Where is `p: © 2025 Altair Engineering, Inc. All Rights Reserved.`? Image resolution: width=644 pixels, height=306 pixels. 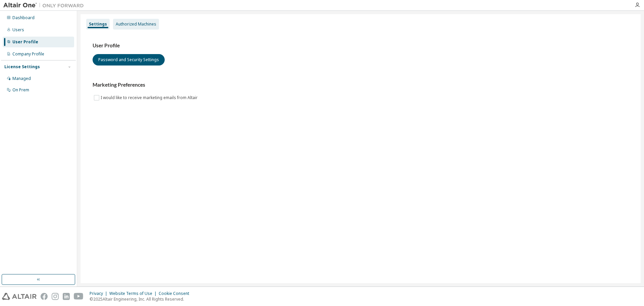 p: © 2025 Altair Engineering, Inc. All Rights Reserved. is located at coordinates (141, 299).